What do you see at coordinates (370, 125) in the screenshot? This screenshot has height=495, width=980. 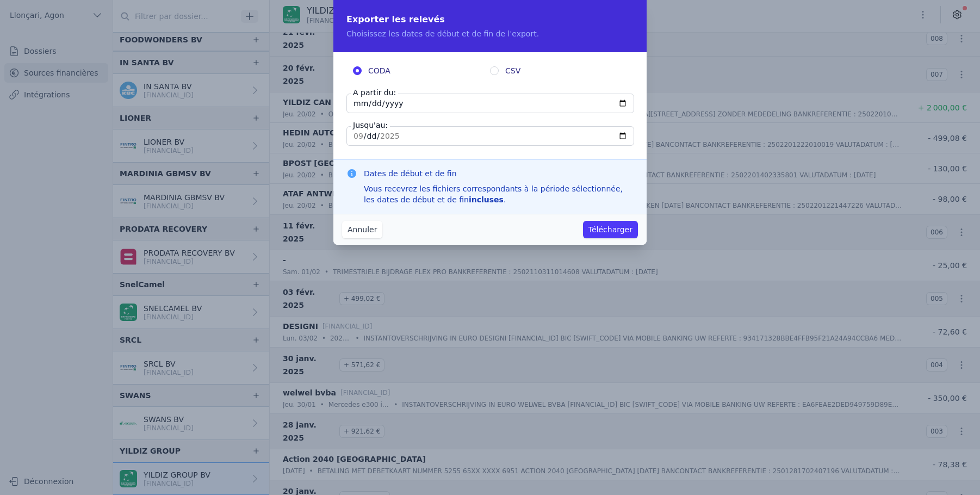 I see `label: Jusqu'au:` at bounding box center [370, 125].